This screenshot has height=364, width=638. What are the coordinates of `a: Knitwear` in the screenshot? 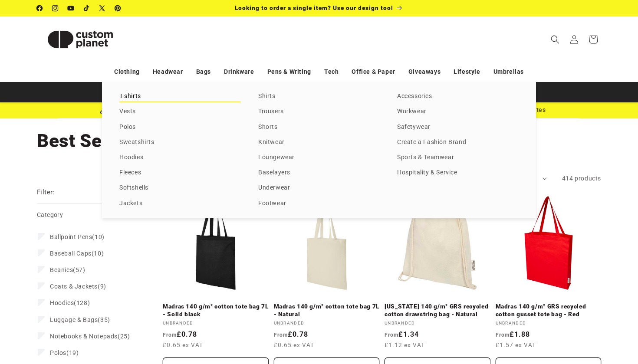 It's located at (319, 143).